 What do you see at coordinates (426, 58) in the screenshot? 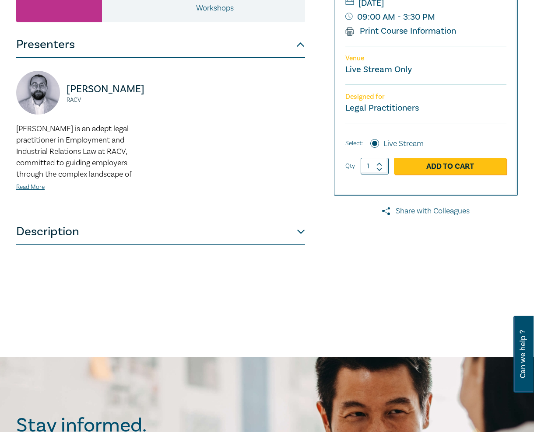
I see `p: Venue` at bounding box center [426, 58].